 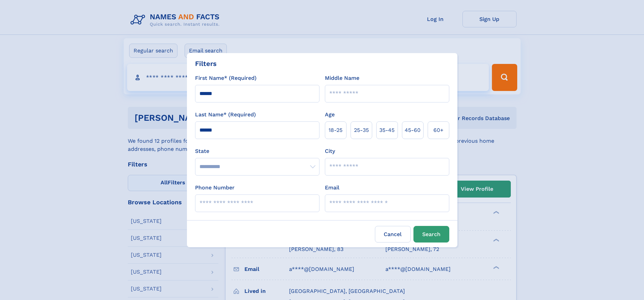 What do you see at coordinates (206, 63) in the screenshot?
I see `div: Filters` at bounding box center [206, 63].